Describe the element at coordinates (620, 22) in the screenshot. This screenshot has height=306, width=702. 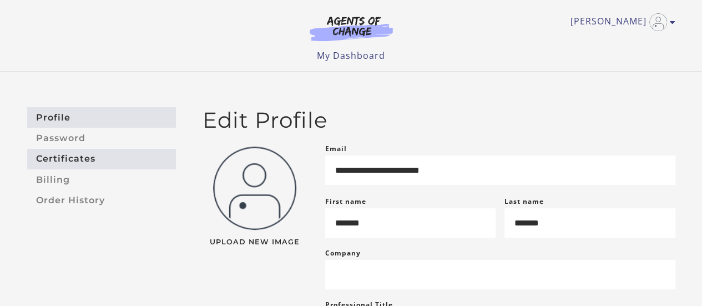
I see `a: Toggle menu` at that location.